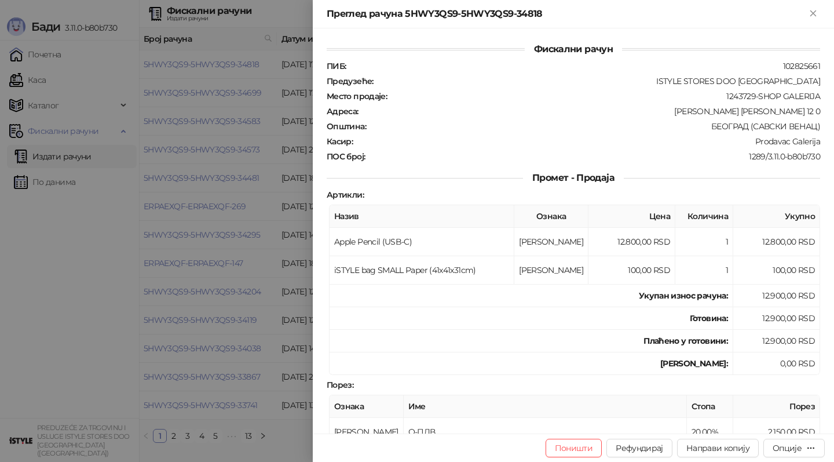 This screenshot has height=462, width=834. Describe the element at coordinates (422, 242) in the screenshot. I see `td: Apple Pencil (USB-C)` at that location.